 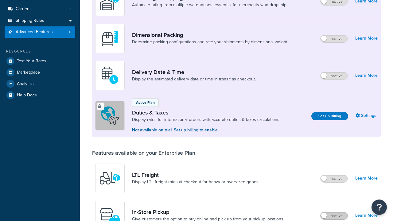 What do you see at coordinates (210, 35) in the screenshot?
I see `a: Dimensional Packing` at bounding box center [210, 35].